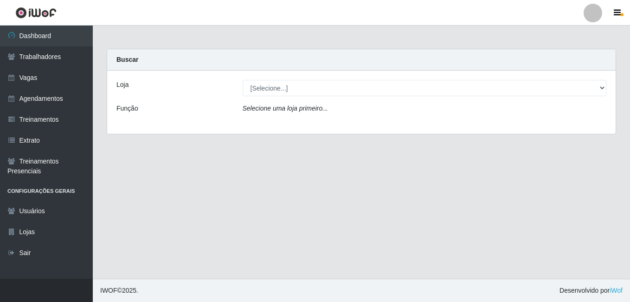 This screenshot has height=302, width=630. Describe the element at coordinates (285, 108) in the screenshot. I see `i: Selecione uma loja primeiro...` at that location.